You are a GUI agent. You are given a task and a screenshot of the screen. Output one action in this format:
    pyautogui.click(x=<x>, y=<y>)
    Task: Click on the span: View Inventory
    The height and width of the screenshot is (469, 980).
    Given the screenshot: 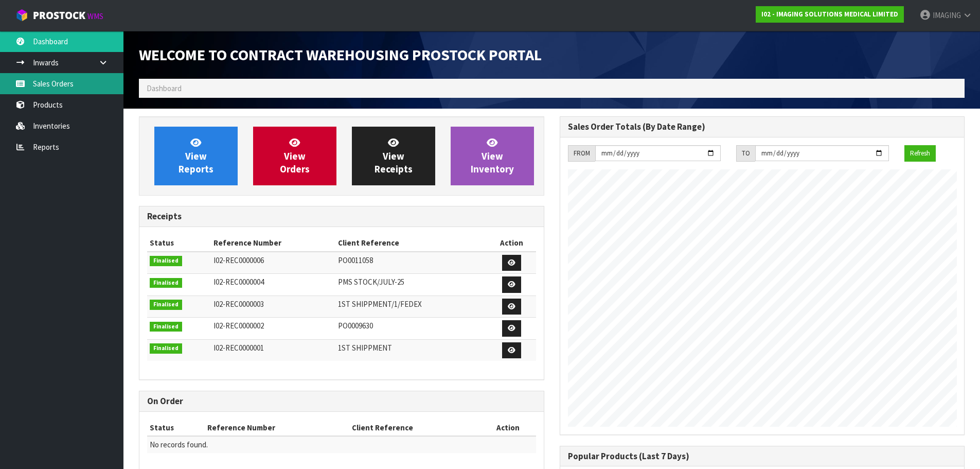 What is the action you would take?
    pyautogui.click(x=492, y=155)
    